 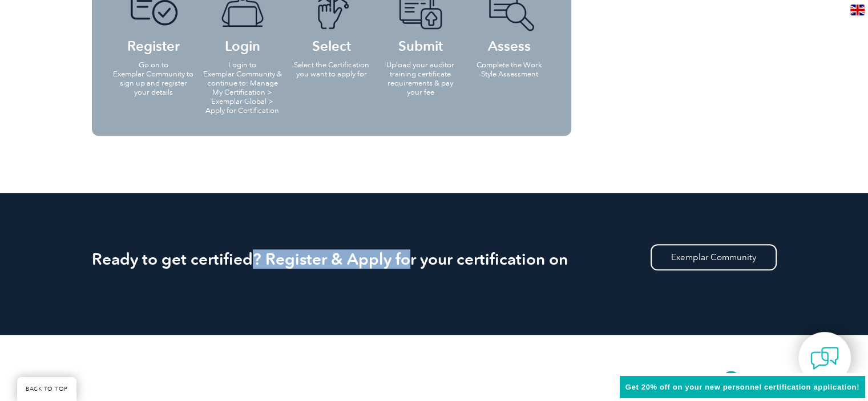 What do you see at coordinates (434, 259) in the screenshot?
I see `h2: Ready to get certified? Register & Apply for your certification on` at bounding box center [434, 259].